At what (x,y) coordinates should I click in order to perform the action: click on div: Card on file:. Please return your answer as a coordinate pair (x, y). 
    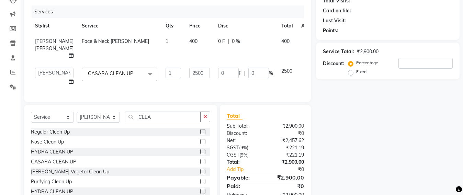
    Looking at the image, I should click on (337, 11).